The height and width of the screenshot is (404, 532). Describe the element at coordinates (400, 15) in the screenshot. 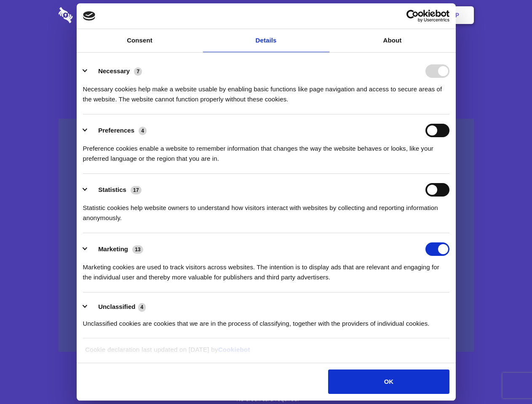

I see `a: Login` at that location.